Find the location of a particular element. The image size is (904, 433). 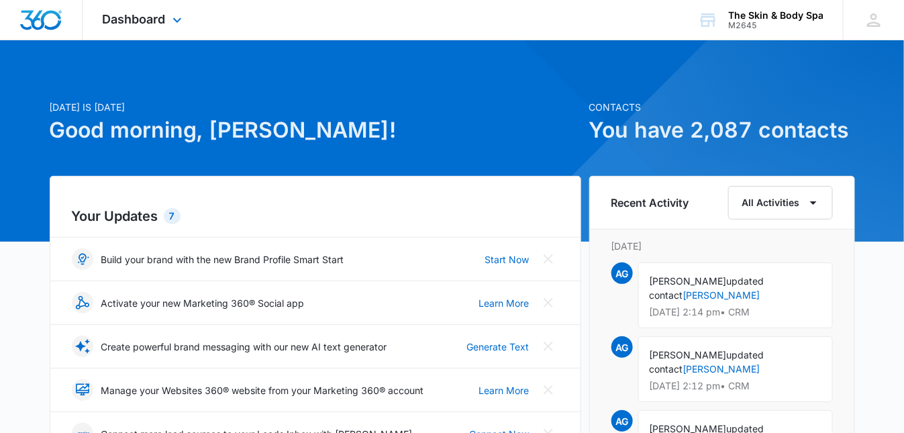

div: account id is located at coordinates (776, 25).